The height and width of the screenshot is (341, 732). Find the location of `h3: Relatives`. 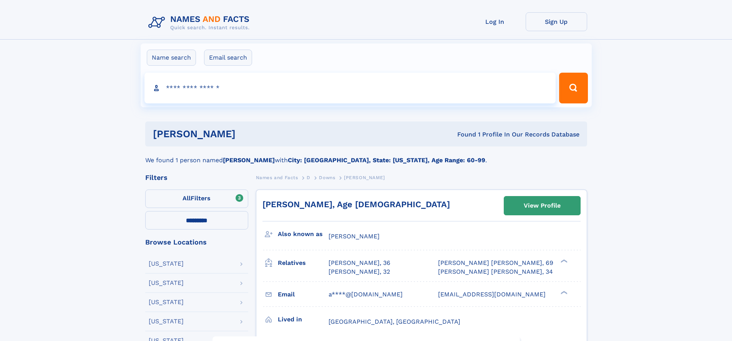

h3: Relatives is located at coordinates (303, 263).